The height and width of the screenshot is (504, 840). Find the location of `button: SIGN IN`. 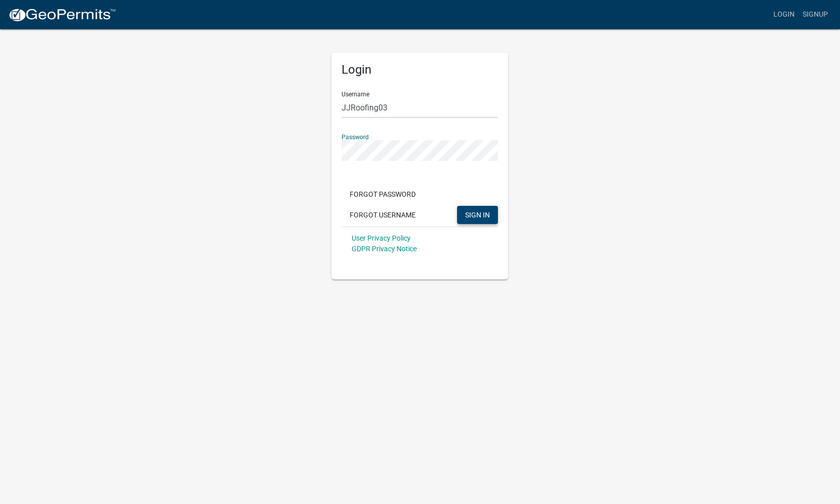

button: SIGN IN is located at coordinates (477, 215).